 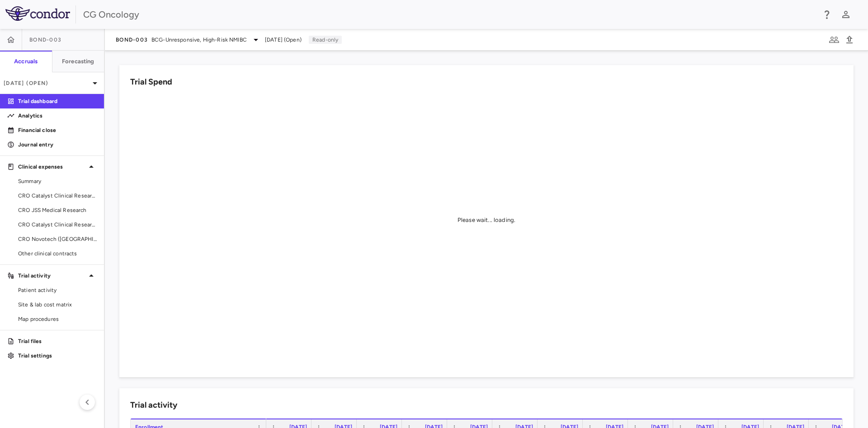 I want to click on span: CRO Catalyst Clinical Research - Cohort P, so click(x=57, y=196).